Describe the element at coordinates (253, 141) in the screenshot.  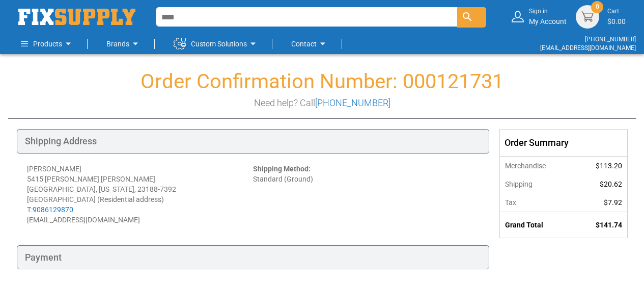
I see `div: Shipping Address` at that location.